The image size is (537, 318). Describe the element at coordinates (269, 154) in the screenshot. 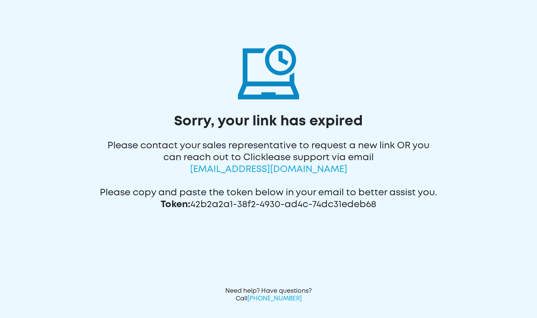

I see `div: Please contact your sales representative to request a new link OR you can reach out to Clicklease...` at that location.